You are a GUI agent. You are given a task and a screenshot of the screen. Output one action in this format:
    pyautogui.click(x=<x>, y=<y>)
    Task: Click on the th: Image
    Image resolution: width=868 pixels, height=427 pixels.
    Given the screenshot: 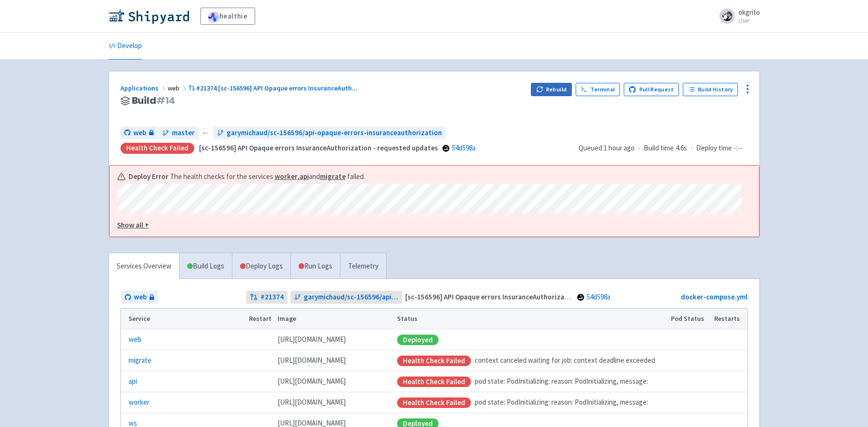 What is the action you would take?
    pyautogui.click(x=334, y=319)
    